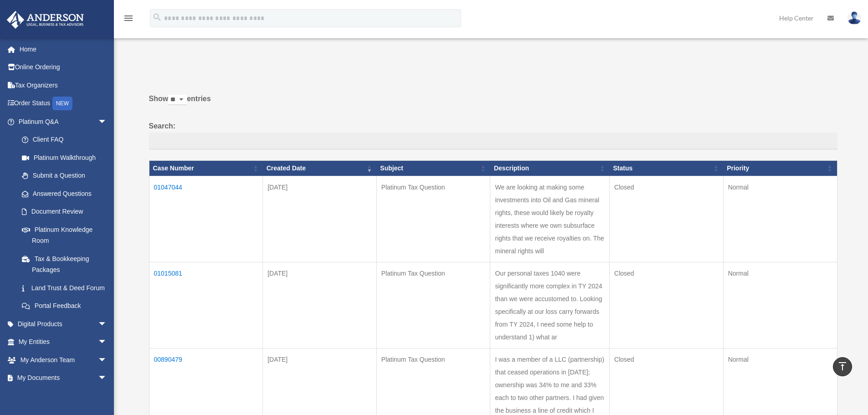  I want to click on img: User Pic, so click(854, 18).